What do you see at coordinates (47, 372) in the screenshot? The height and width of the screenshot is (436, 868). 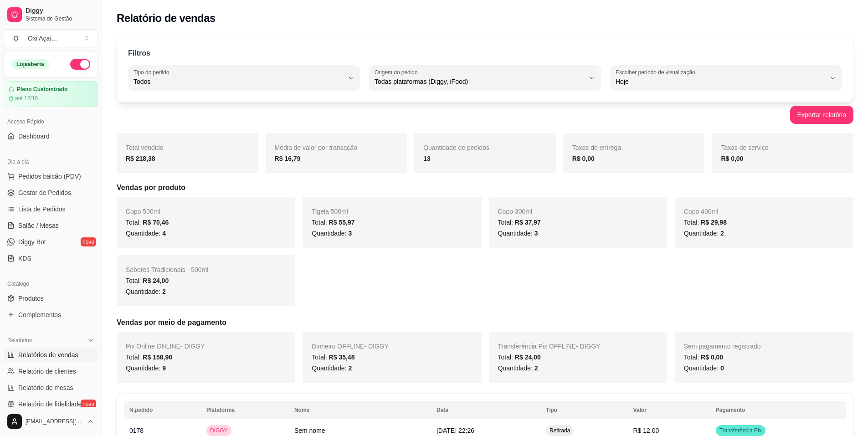 I see `span: Relatório de clientes` at bounding box center [47, 372].